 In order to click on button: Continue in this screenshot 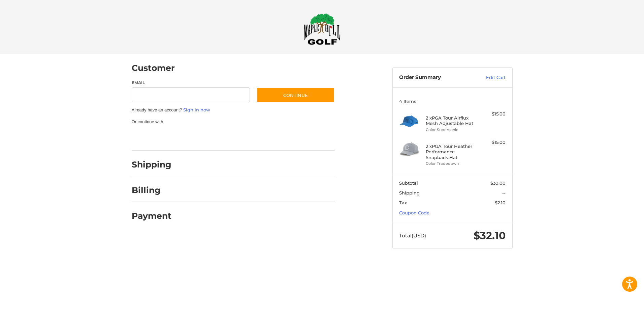, I will do `click(296, 95)`.